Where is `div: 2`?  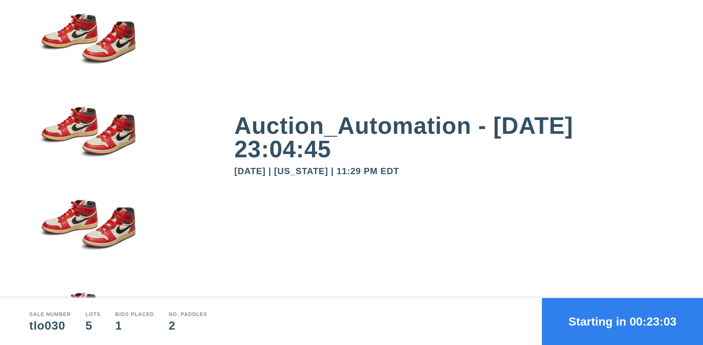 div: 2 is located at coordinates (188, 325).